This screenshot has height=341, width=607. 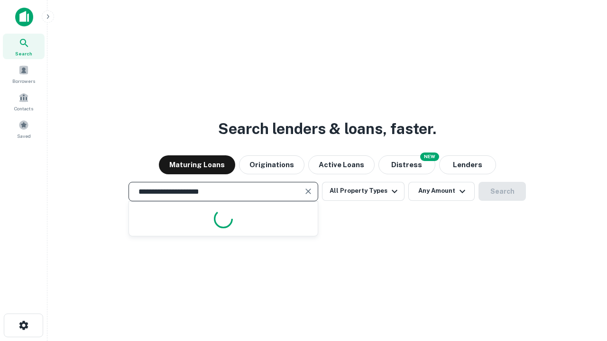 I want to click on button: Any Amount, so click(x=441, y=191).